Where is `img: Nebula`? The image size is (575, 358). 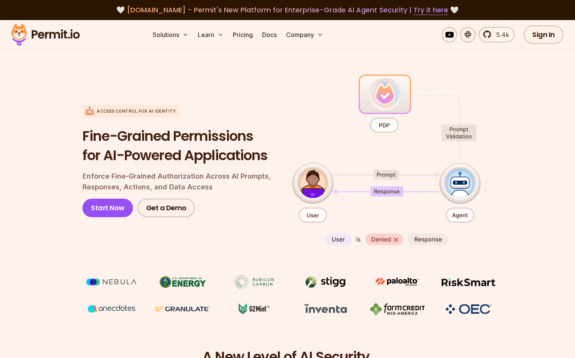
img: Nebula is located at coordinates (111, 282).